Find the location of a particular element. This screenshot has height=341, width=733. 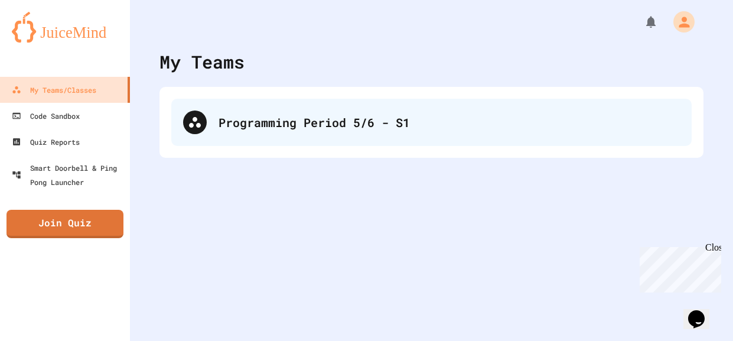

div: My Account is located at coordinates (679, 22).